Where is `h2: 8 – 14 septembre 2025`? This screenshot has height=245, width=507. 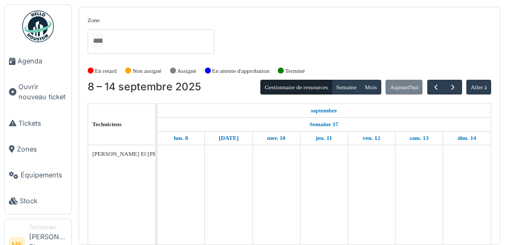 h2: 8 – 14 septembre 2025 is located at coordinates (144, 87).